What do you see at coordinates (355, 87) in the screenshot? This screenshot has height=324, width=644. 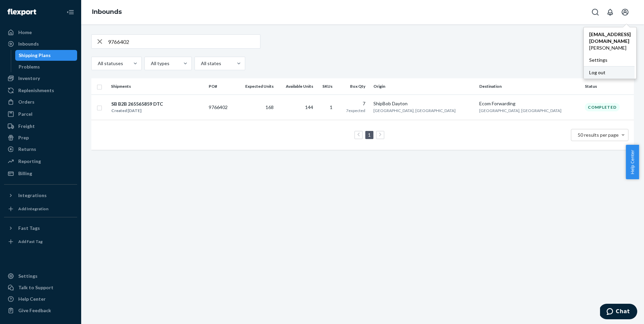 I see `th: Box Qty` at bounding box center [355, 87].